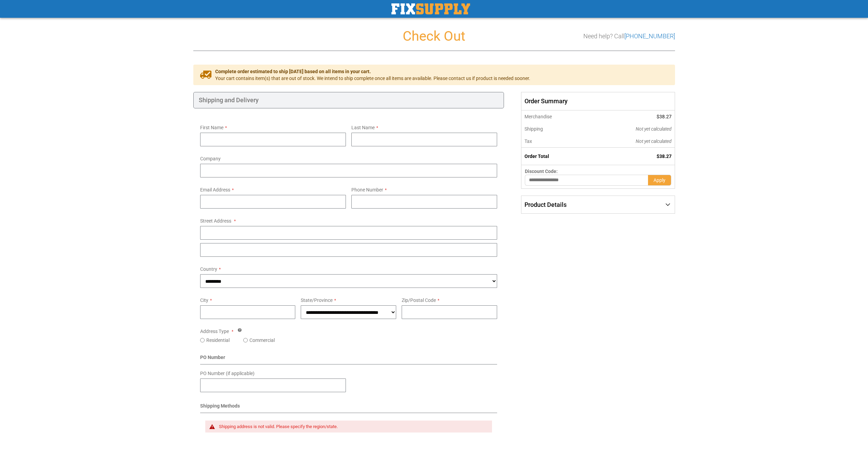 The width and height of the screenshot is (868, 452). What do you see at coordinates (227, 374) in the screenshot?
I see `span: PO Number (if applicable)` at bounding box center [227, 374].